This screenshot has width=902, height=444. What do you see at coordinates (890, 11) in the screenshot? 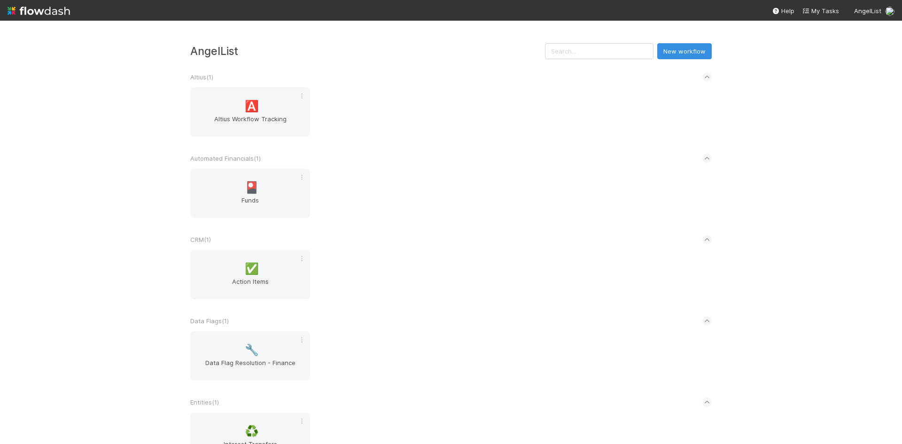
I see `img: avatar_d7f67417-030a-43ce-a3ce-a315a3ccfd08.png` at bounding box center [890, 11].